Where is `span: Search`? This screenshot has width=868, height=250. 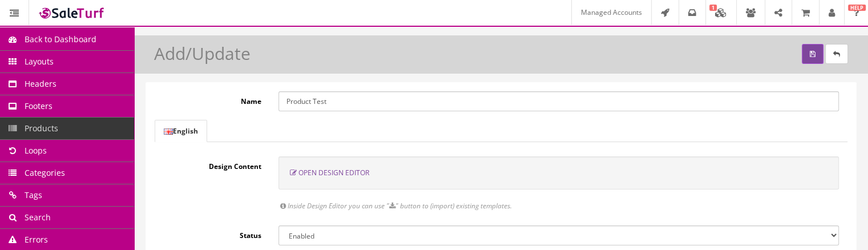 span: Search is located at coordinates (37, 217).